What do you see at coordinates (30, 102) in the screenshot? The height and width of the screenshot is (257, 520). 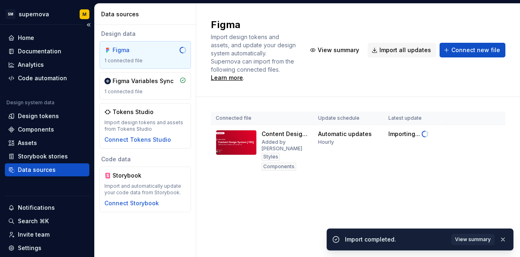 I see `div: Design system data` at bounding box center [30, 102].